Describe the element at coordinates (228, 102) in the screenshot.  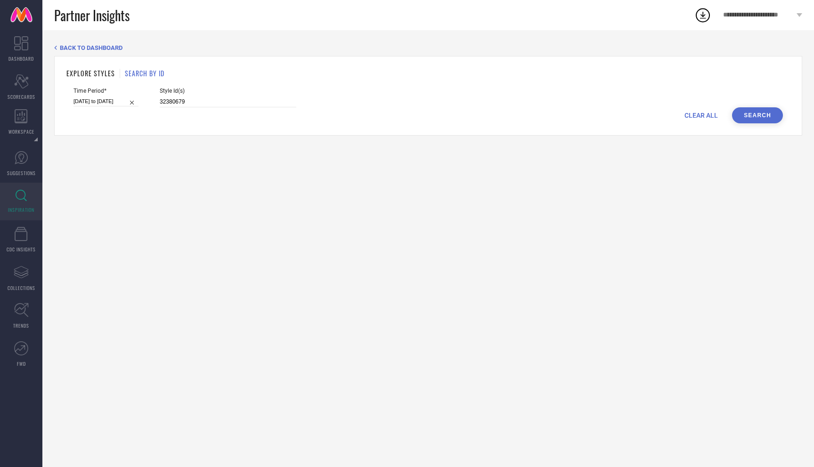
I see `input: Enter comma separated style ids e.g. 12345, 67890` at that location.